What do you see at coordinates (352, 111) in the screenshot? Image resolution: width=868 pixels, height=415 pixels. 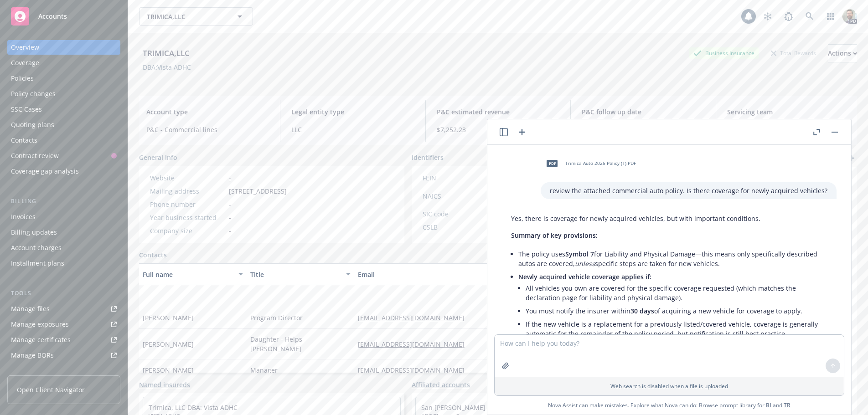 I see `span: Legal entity type` at bounding box center [352, 111].